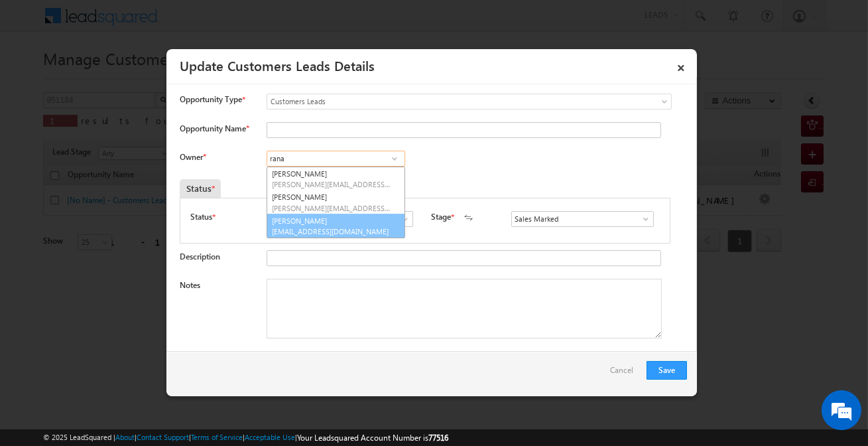  What do you see at coordinates (624, 373) in the screenshot?
I see `a: Cancel` at bounding box center [624, 373].